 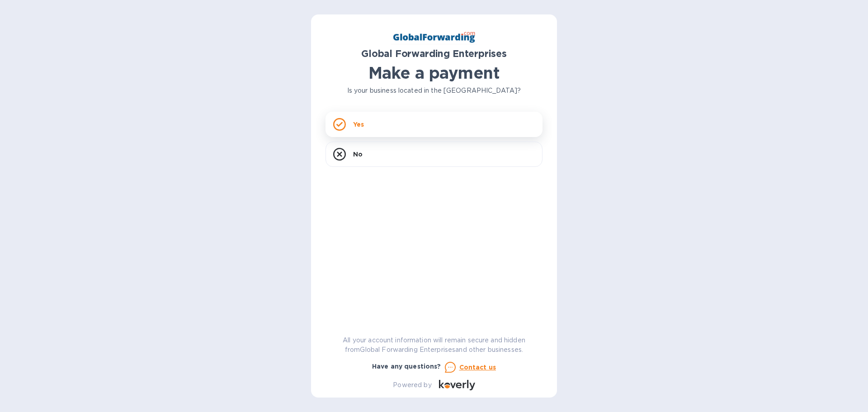 What do you see at coordinates (478, 368) in the screenshot?
I see `u: Contact us` at bounding box center [478, 368].